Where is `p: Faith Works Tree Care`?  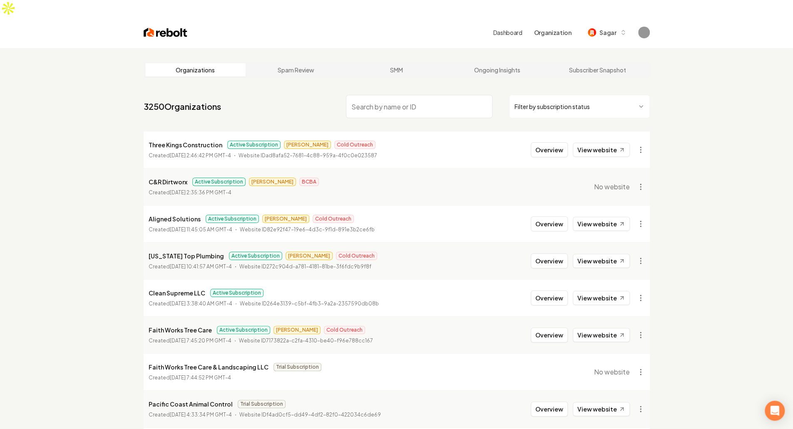
p: Faith Works Tree Care is located at coordinates (180, 330).